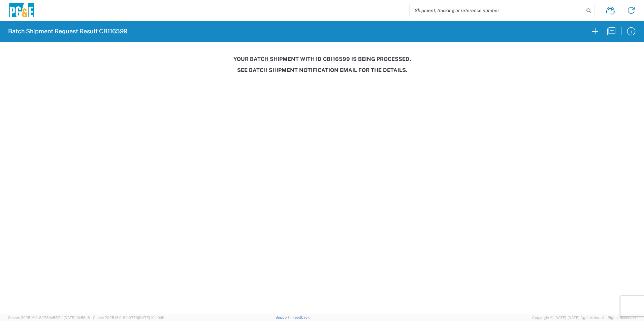 The image size is (644, 321). I want to click on img: pge, so click(21, 10).